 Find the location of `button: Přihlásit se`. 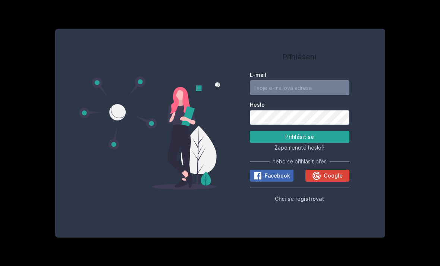

button: Přihlásit se is located at coordinates (299, 137).